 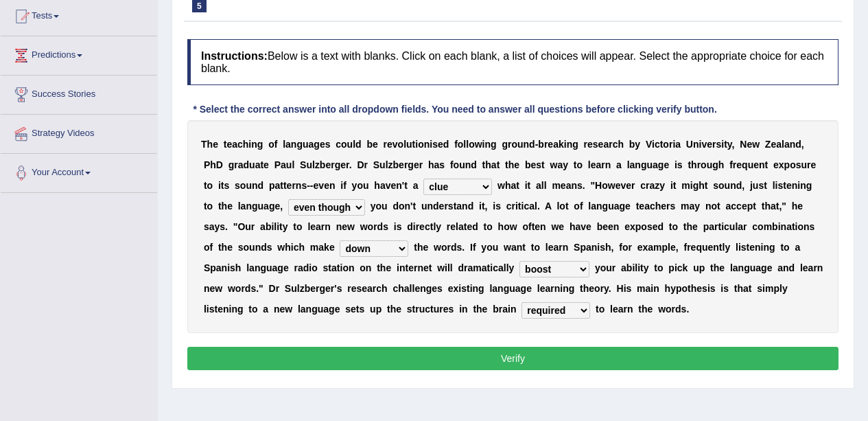 I want to click on div: * Select the correct answer into all dropdown fields. You need to answer all questions before cli..., so click(x=455, y=109).